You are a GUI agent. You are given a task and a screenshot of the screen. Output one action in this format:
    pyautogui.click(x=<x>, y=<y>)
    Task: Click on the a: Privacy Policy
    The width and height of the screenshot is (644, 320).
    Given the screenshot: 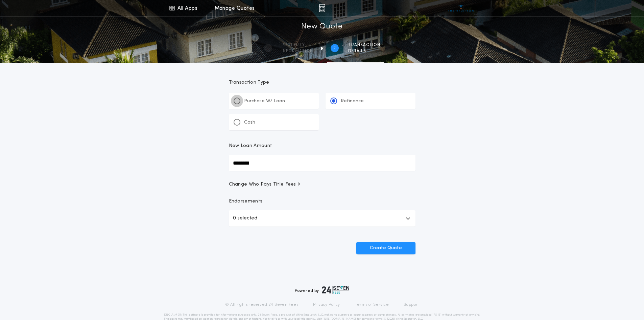 What is the action you would take?
    pyautogui.click(x=326, y=305)
    